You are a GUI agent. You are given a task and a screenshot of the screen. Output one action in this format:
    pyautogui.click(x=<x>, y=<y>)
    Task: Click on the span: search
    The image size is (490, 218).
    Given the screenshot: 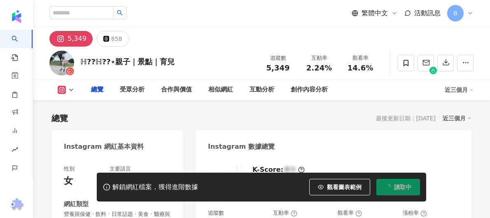 What is the action you would take?
    pyautogui.click(x=120, y=13)
    